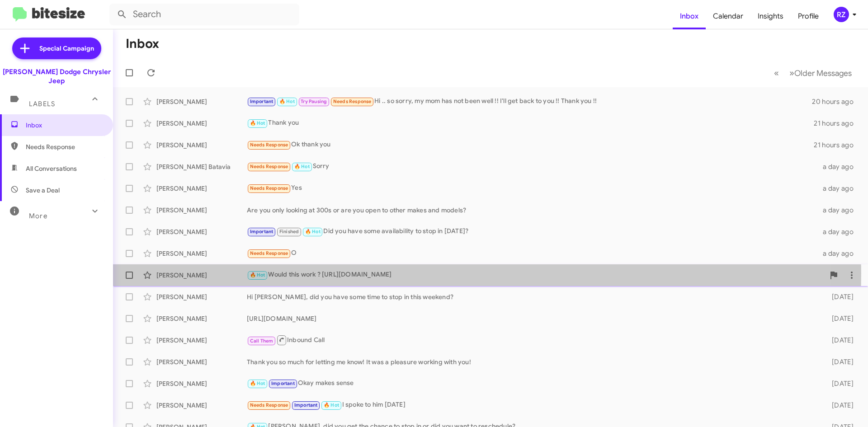 The width and height of the screenshot is (868, 427). I want to click on span: Older Messages, so click(823, 73).